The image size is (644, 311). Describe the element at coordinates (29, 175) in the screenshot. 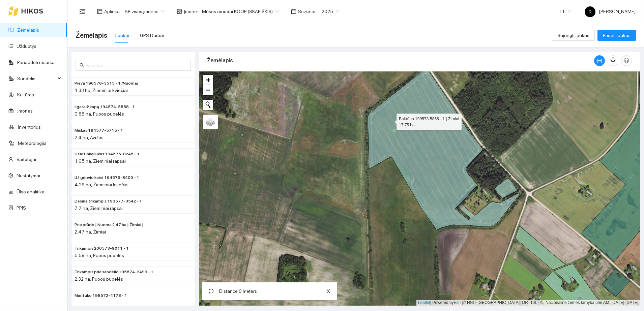

I see `a: Nustatymai` at that location.